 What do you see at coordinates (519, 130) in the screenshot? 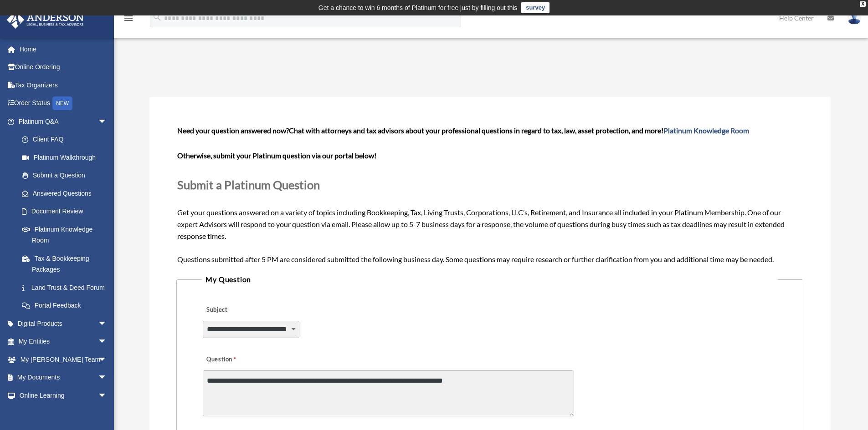
I see `span: Chat with attorneys and tax advisors about your professional questions in regard to tax, law, ass...` at bounding box center [519, 130].